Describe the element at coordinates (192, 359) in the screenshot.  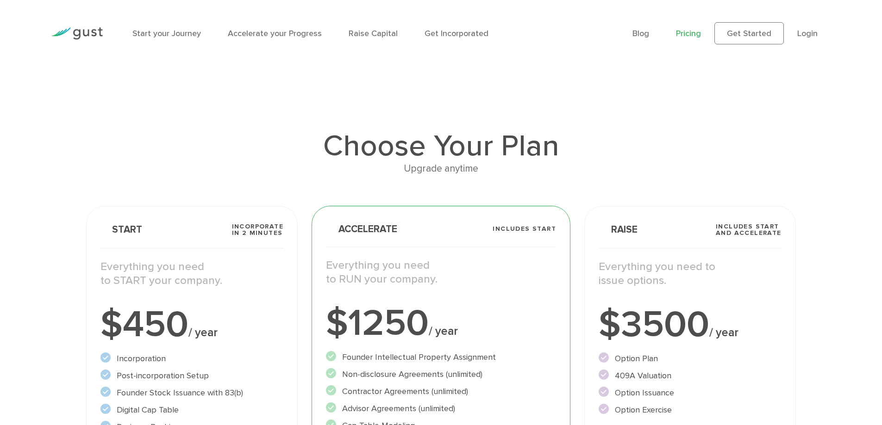
I see `li: Incorporation` at that location.